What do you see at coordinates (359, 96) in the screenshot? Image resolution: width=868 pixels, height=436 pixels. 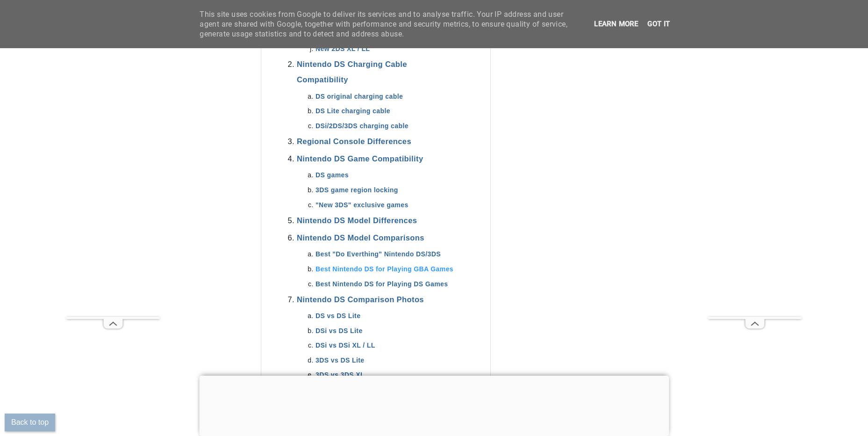 I see `a: DS original charging cable` at bounding box center [359, 96].